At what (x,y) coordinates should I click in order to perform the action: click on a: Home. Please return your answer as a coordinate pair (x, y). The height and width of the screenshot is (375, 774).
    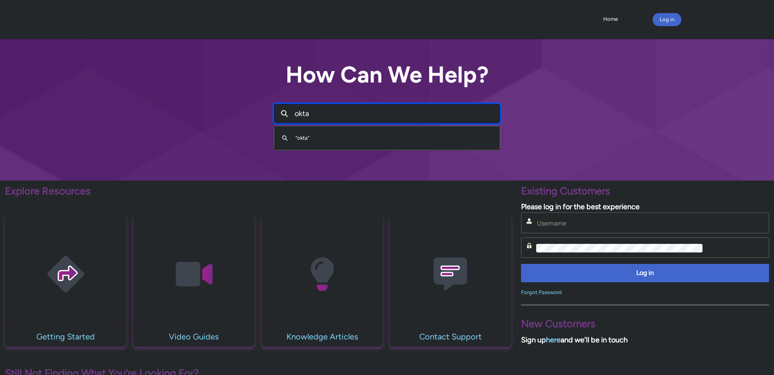
    Looking at the image, I should click on (611, 19).